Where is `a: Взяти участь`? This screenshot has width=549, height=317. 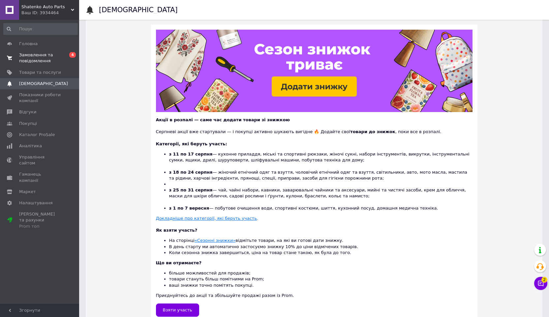
a: Взяти участь is located at coordinates (178, 310).